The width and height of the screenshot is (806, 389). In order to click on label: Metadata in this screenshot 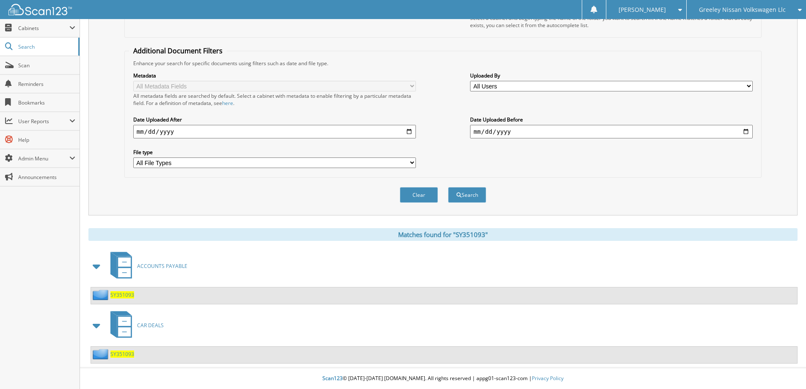, I will do `click(275, 75)`.